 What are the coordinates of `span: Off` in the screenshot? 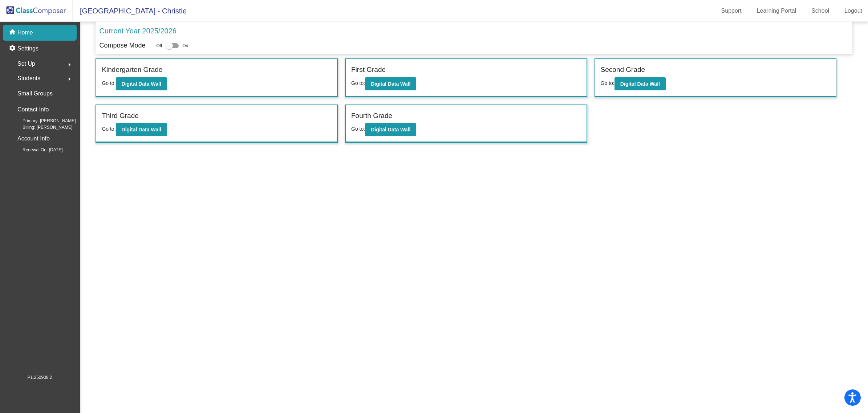 It's located at (159, 46).